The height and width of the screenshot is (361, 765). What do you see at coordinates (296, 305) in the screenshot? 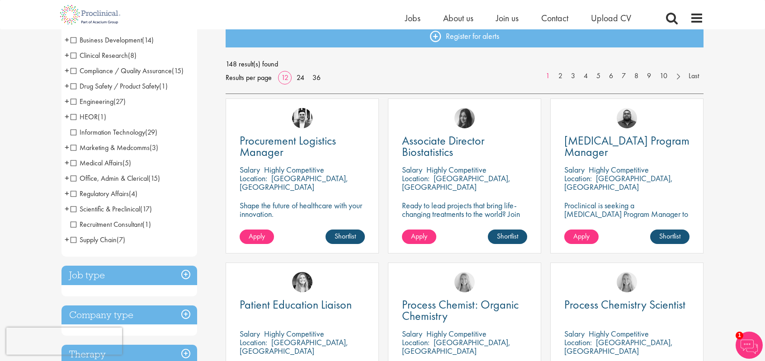
I see `span: Patient Education Liaison` at bounding box center [296, 305].